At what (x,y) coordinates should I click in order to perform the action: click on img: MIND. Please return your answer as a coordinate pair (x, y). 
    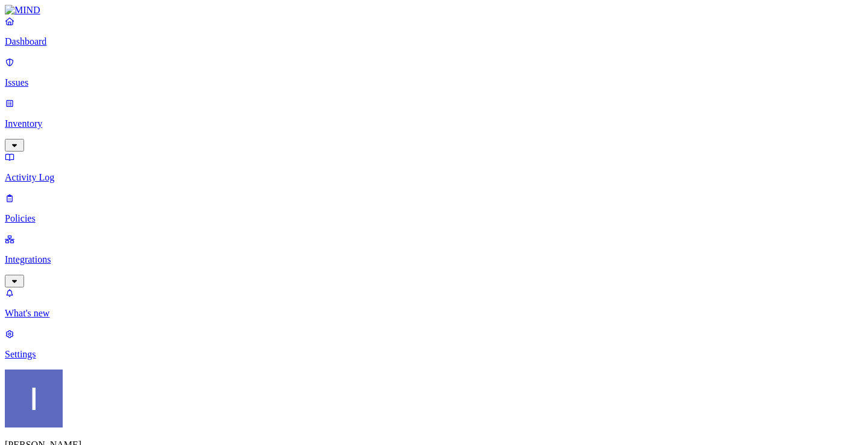
    Looking at the image, I should click on (23, 10).